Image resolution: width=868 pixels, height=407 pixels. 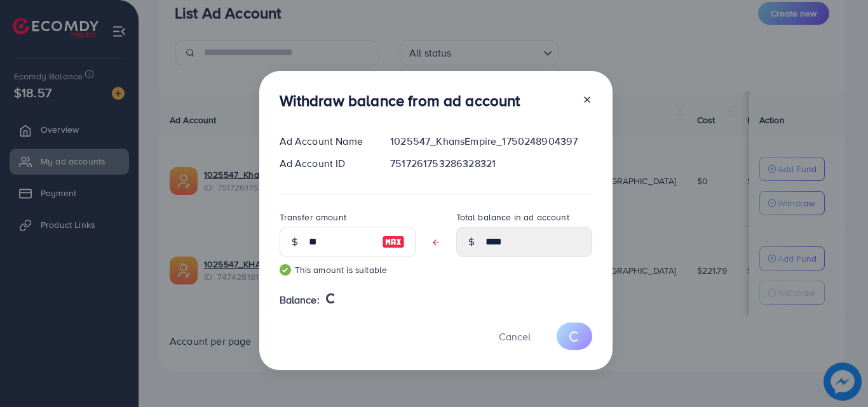 What do you see at coordinates (515, 336) in the screenshot?
I see `button: Cancel` at bounding box center [515, 336].